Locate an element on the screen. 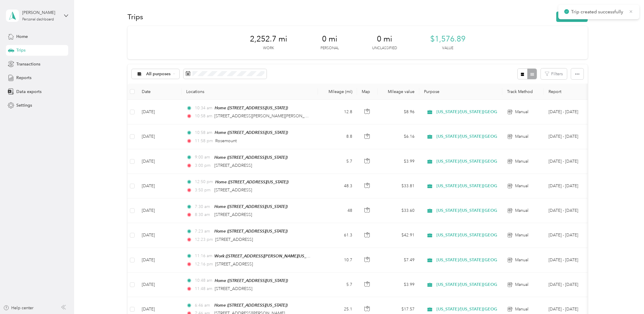 Image resolution: width=644 pixels, height=314 pixels. span: Reports is located at coordinates (24, 77).